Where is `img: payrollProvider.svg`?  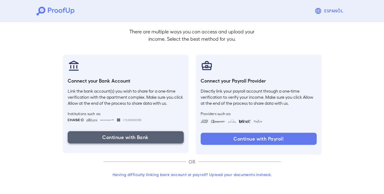 img: payrollProvider.svg is located at coordinates (207, 66).